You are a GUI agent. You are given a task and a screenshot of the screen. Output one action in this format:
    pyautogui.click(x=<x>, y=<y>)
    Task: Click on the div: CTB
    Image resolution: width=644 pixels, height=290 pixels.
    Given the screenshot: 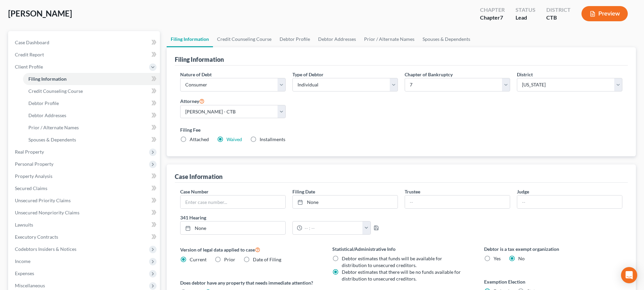 What is the action you would take?
    pyautogui.click(x=558, y=18)
    